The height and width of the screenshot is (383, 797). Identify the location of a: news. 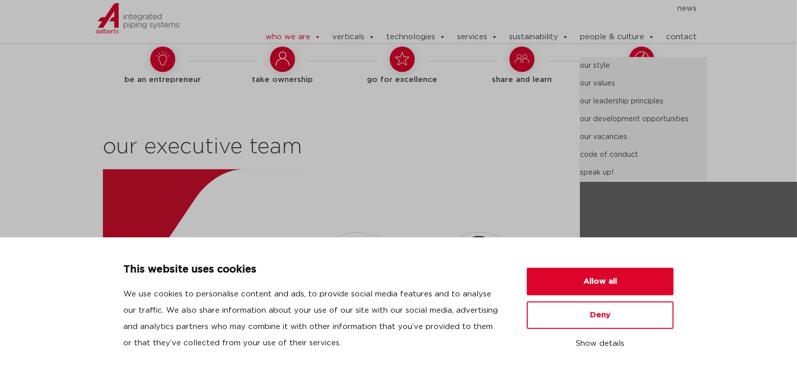
(687, 9).